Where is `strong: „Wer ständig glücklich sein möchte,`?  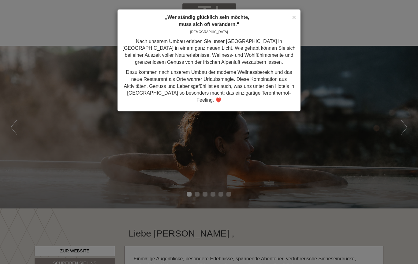 strong: „Wer ständig glücklich sein möchte, is located at coordinates (207, 17).